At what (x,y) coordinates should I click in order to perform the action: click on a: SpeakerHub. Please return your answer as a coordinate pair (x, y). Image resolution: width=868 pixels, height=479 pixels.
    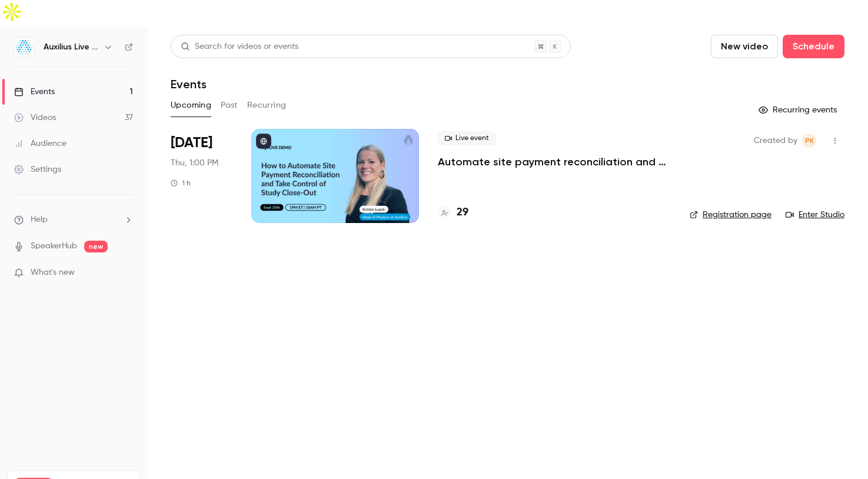
    Looking at the image, I should click on (54, 246).